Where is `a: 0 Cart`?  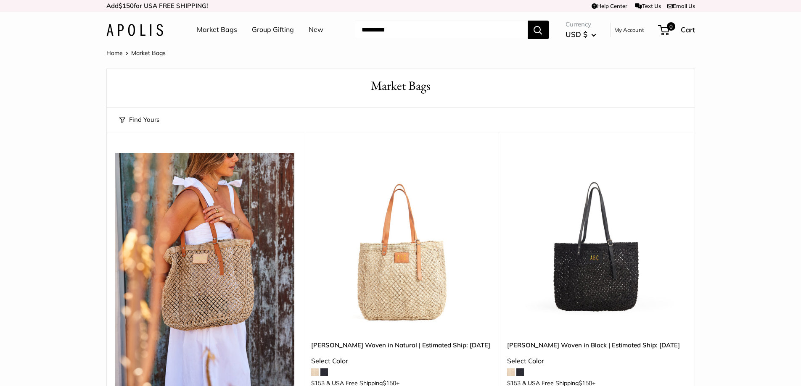 a: 0 Cart is located at coordinates (677, 30).